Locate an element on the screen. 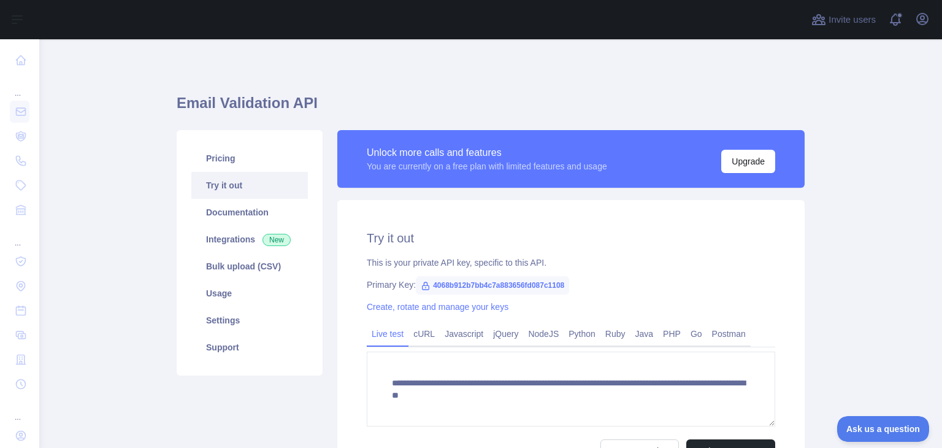  div: You are currently on a free plan with limited features and usage is located at coordinates (487, 166).